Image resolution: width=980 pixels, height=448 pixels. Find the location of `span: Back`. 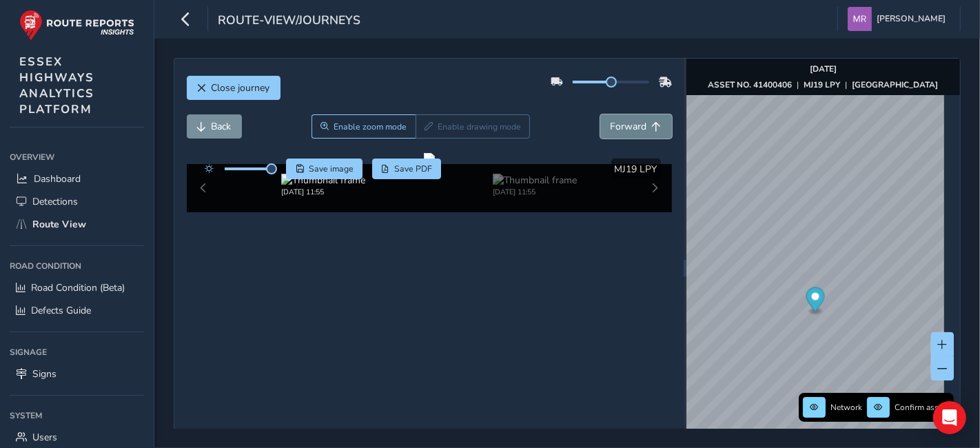

span: Back is located at coordinates (221, 126).